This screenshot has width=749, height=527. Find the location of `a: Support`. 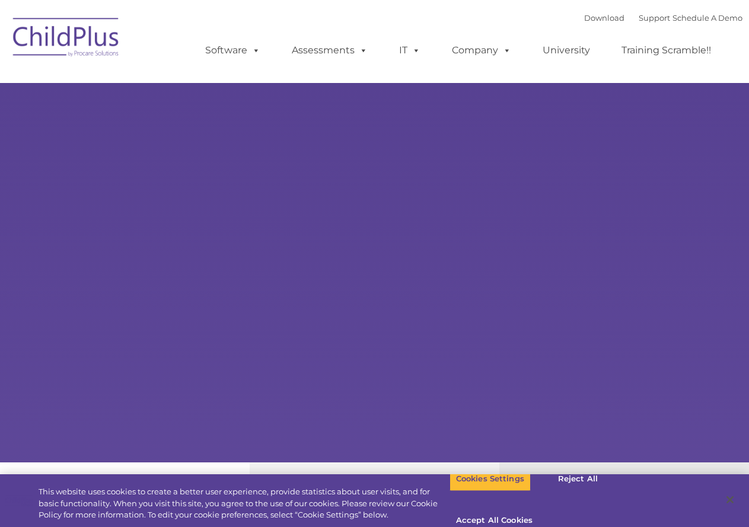

a: Support is located at coordinates (654, 18).